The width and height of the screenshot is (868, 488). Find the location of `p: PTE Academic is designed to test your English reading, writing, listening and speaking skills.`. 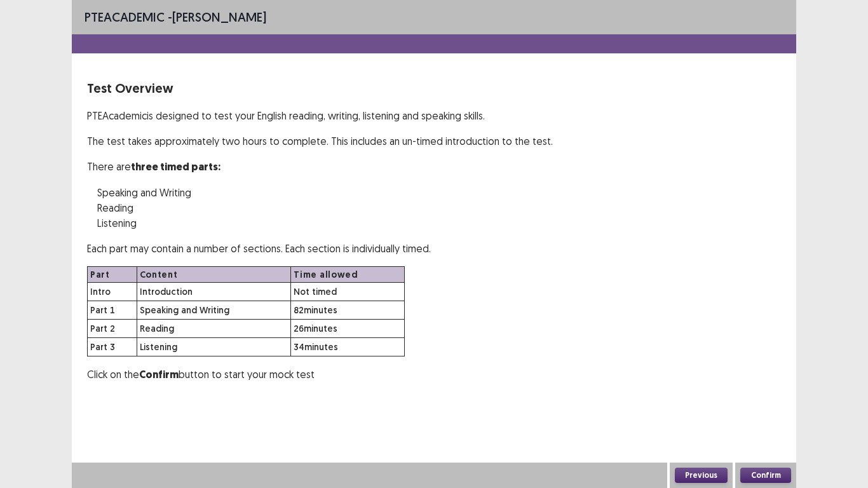

p: PTE Academic is designed to test your English reading, writing, listening and speaking skills. is located at coordinates (434, 116).